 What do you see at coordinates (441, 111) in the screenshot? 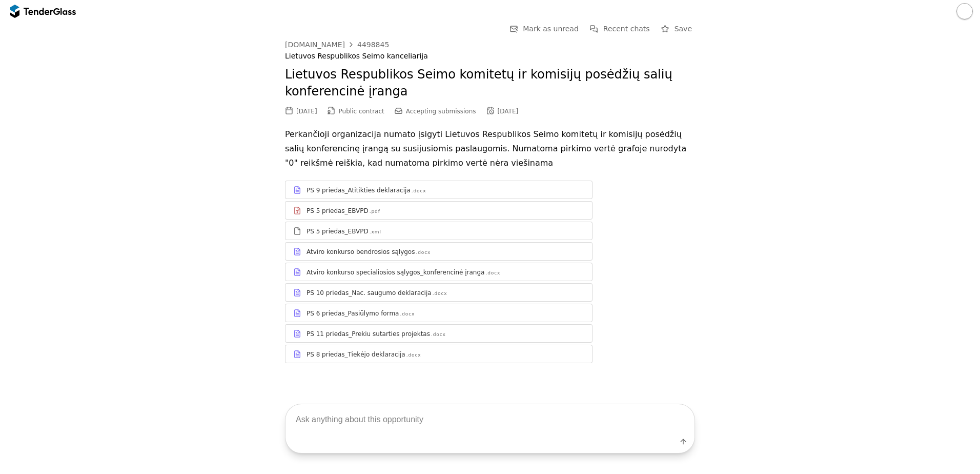
I see `span: Accepting submissions` at bounding box center [441, 111].